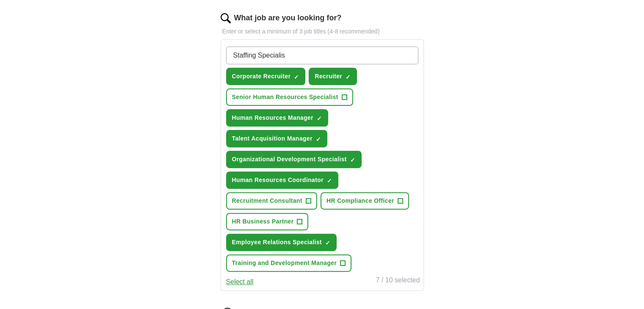 This screenshot has height=309, width=644. I want to click on span: Recruitment Consultant, so click(267, 201).